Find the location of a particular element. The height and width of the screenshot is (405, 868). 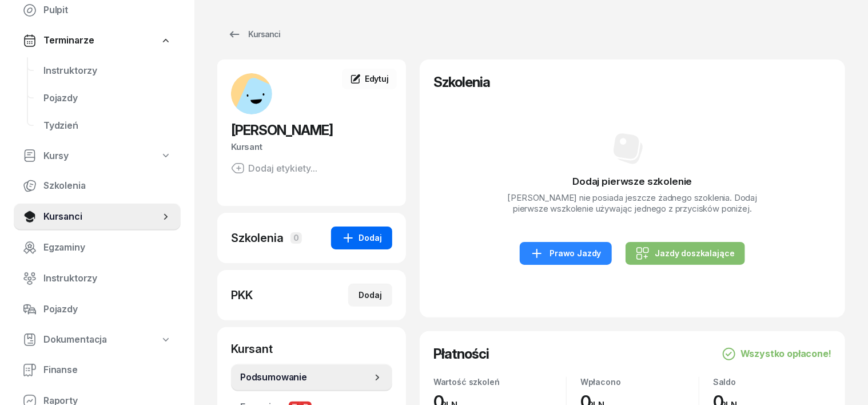

span: 0 is located at coordinates (296, 238).